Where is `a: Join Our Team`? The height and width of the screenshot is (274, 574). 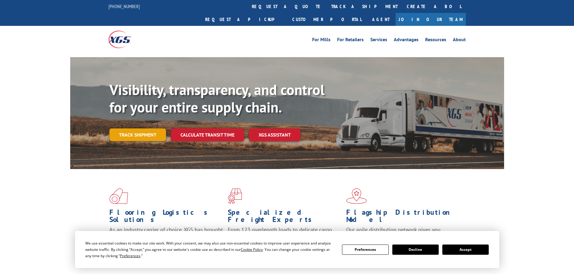 a: Join Our Team is located at coordinates (430, 19).